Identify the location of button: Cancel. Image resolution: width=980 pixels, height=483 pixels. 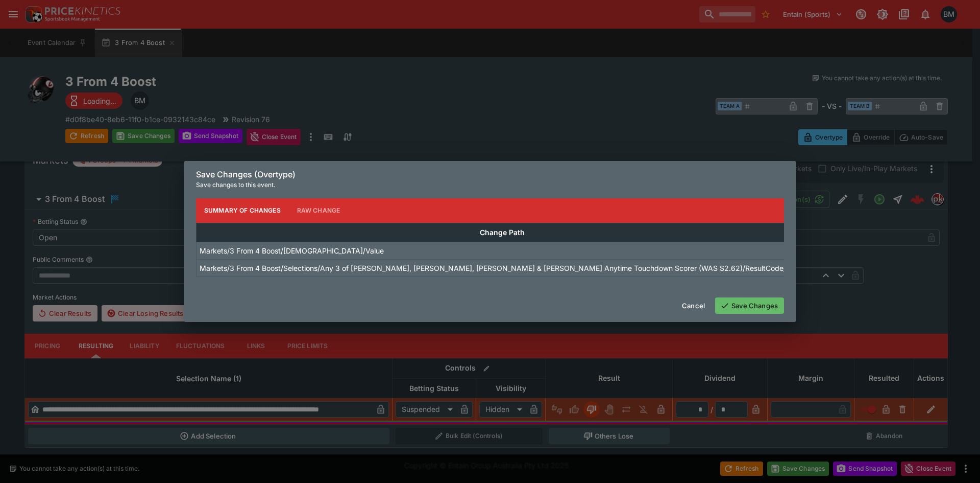
(693, 305).